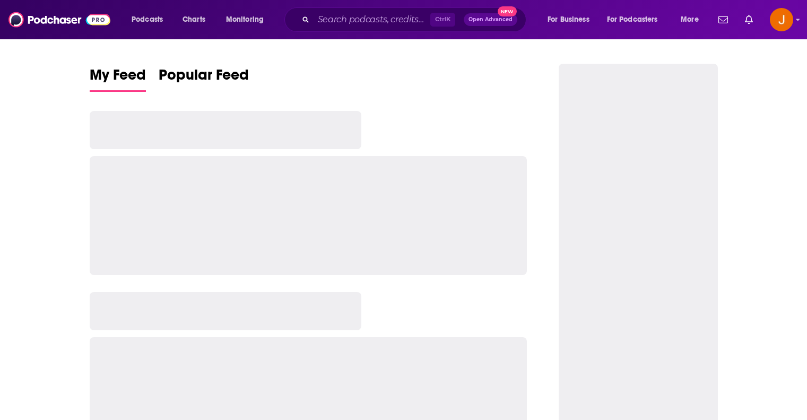 Image resolution: width=807 pixels, height=420 pixels. Describe the element at coordinates (490, 20) in the screenshot. I see `span: Open Advanced` at that location.